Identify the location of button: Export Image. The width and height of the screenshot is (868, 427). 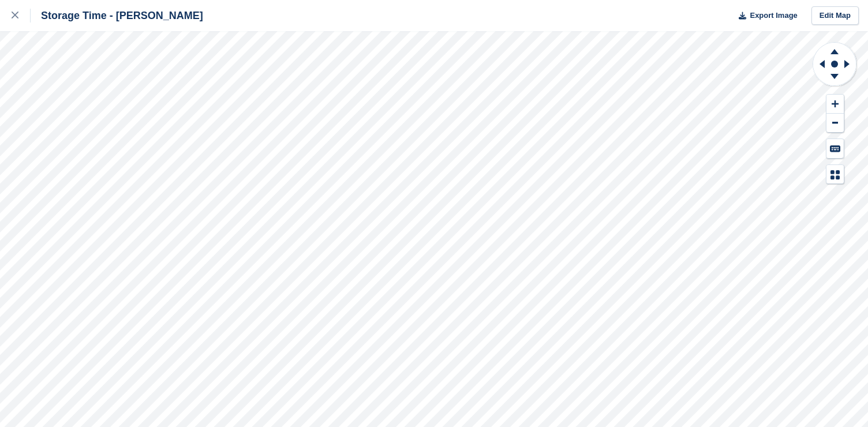
(765, 16).